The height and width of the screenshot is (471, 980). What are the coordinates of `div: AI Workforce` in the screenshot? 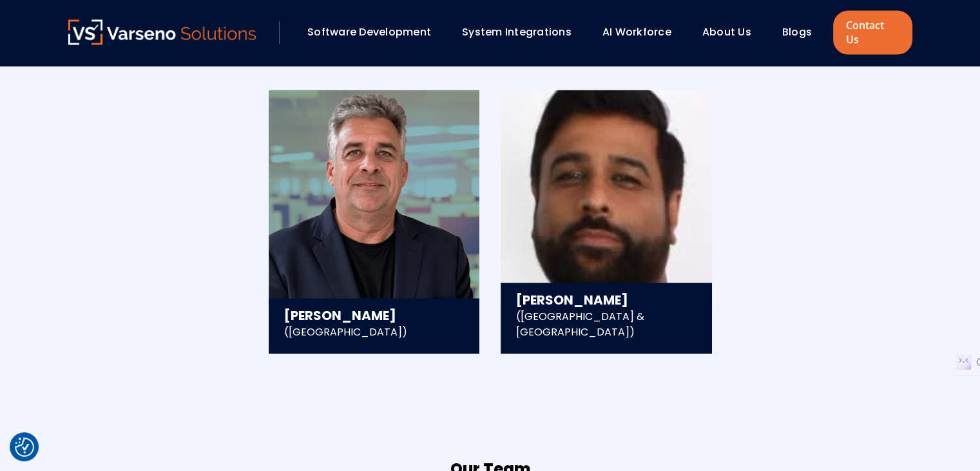 It's located at (643, 32).